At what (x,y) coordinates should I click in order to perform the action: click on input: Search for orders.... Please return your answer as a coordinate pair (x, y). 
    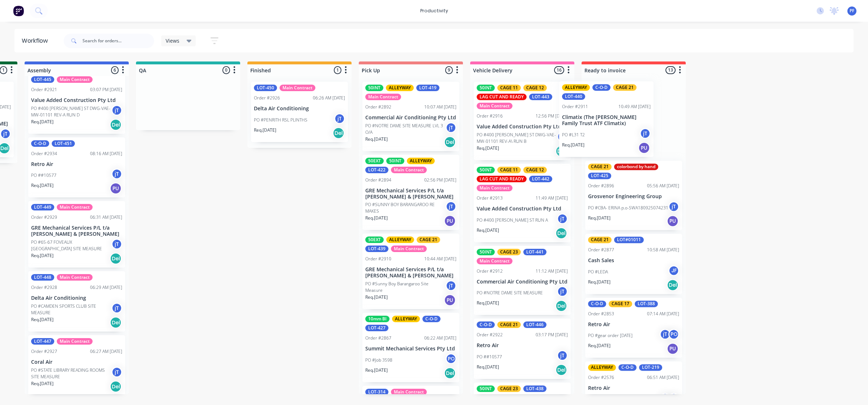
    Looking at the image, I should click on (119, 41).